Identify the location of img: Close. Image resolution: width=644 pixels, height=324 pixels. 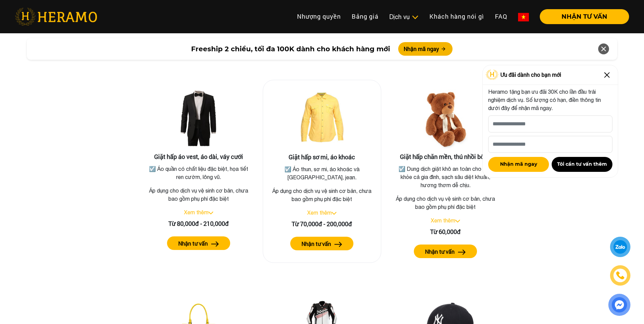
(607, 75).